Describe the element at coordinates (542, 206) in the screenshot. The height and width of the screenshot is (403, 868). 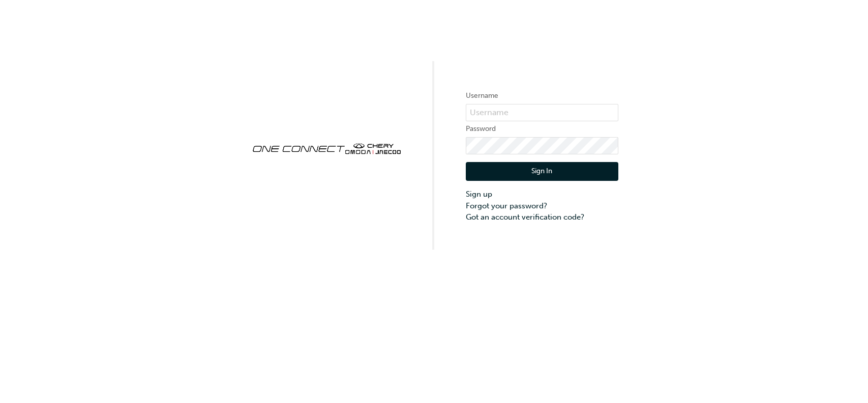
I see `a: Forgot your password?` at that location.